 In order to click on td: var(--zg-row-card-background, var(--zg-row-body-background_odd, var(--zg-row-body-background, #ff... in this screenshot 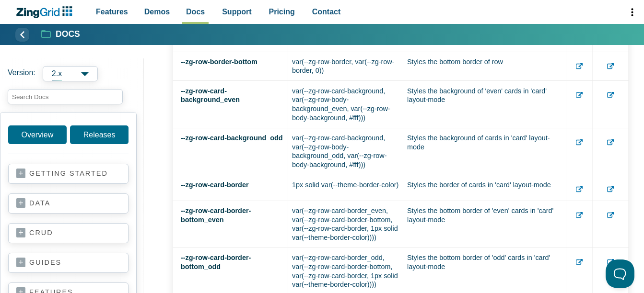, I will do `click(345, 152)`.